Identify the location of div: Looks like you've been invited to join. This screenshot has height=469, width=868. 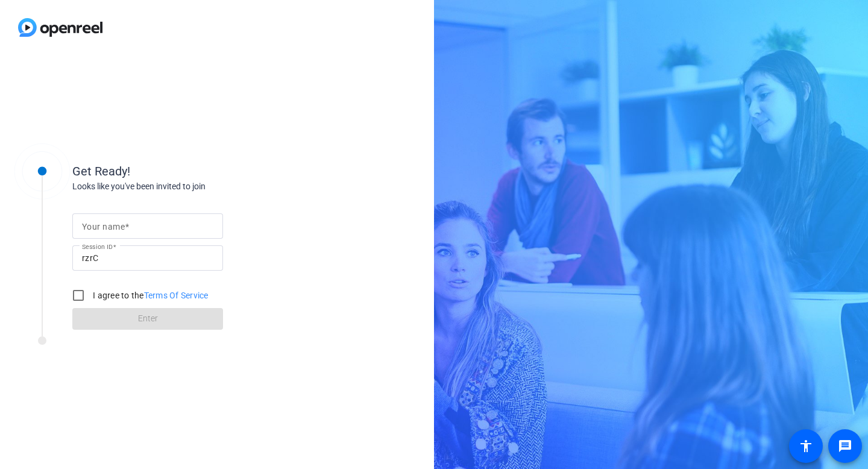
(193, 186).